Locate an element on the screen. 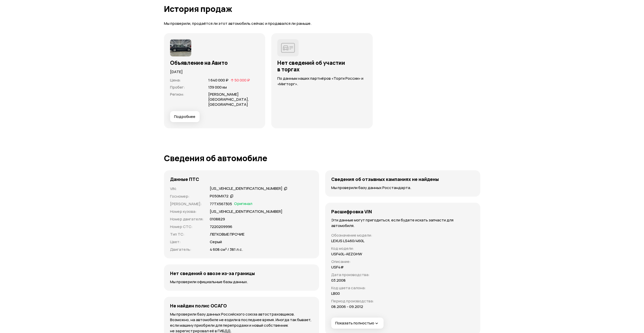 This screenshot has height=333, width=644. h4: Сведения об отзывных кампаниях не найдены is located at coordinates (385, 179).